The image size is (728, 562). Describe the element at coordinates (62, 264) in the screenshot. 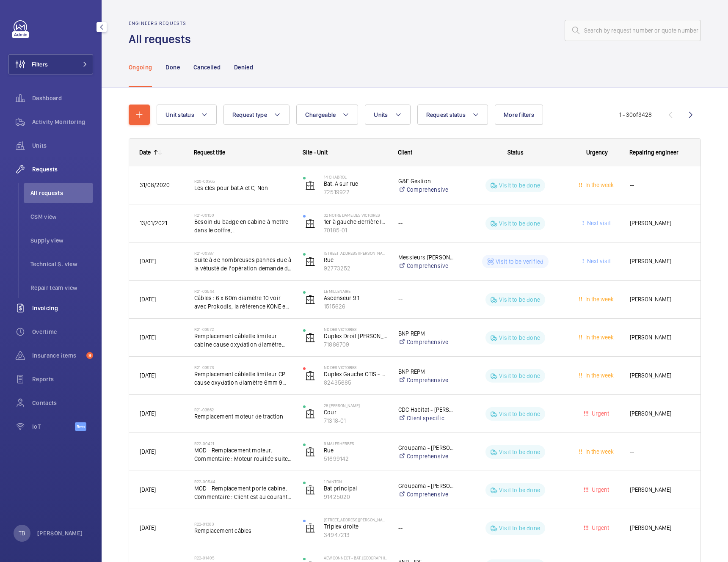

I see `span: Technical S. view` at that location.